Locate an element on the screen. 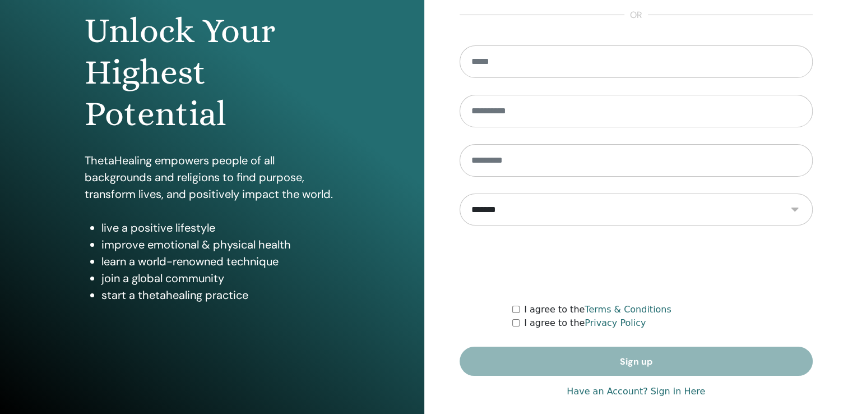 This screenshot has height=414, width=848. li: learn a world-renowned technique is located at coordinates (220, 261).